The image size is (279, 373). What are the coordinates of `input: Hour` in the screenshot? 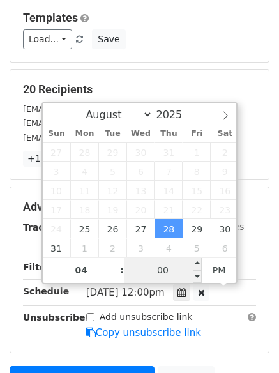 It's located at (82, 270).